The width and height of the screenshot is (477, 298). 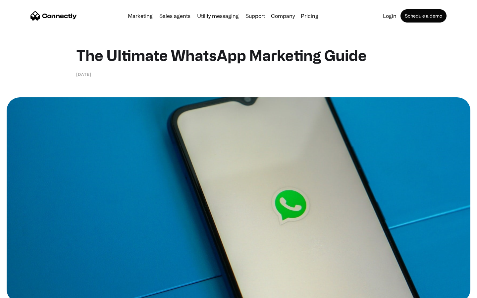 What do you see at coordinates (140, 16) in the screenshot?
I see `a: Marketing` at bounding box center [140, 16].